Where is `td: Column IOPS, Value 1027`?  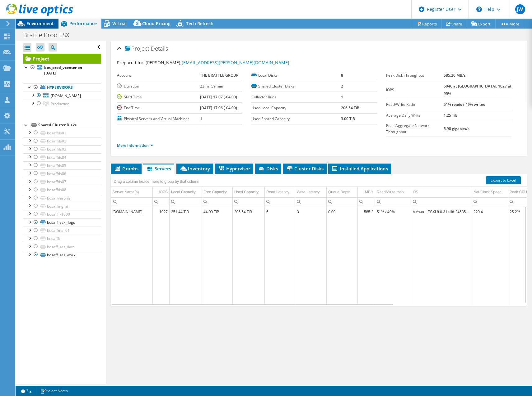
td: Column IOPS, Value 1027 is located at coordinates (161, 212).